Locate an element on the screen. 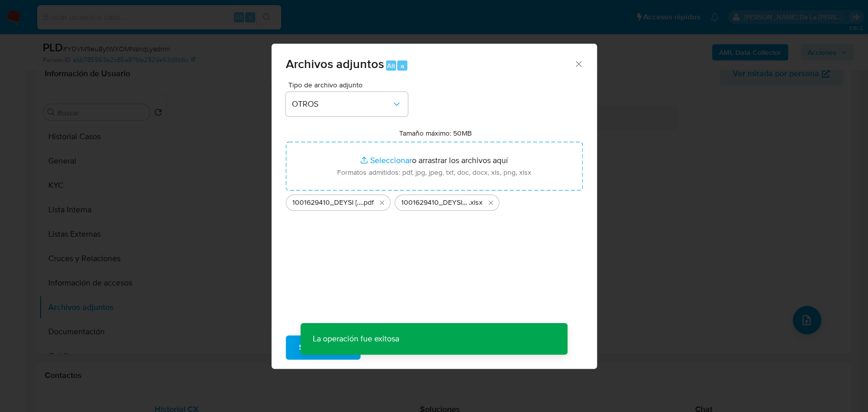  span: OTROS is located at coordinates (342, 104).